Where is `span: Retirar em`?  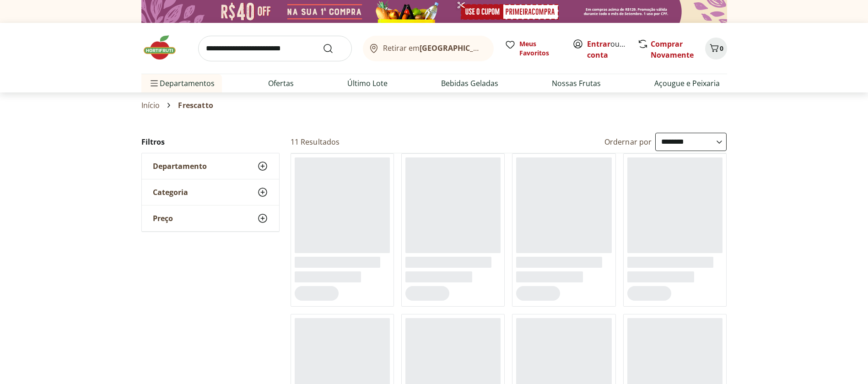 span: Retirar em is located at coordinates (433, 48).